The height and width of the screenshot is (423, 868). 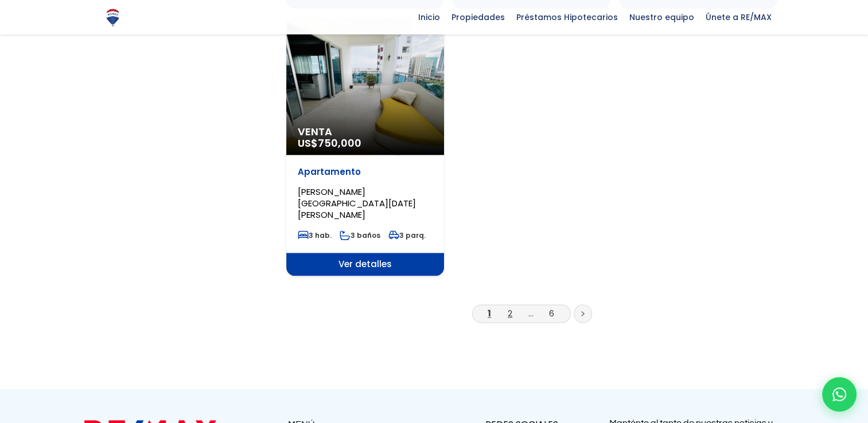 What do you see at coordinates (365, 172) in the screenshot?
I see `p: Apartamento` at bounding box center [365, 172].